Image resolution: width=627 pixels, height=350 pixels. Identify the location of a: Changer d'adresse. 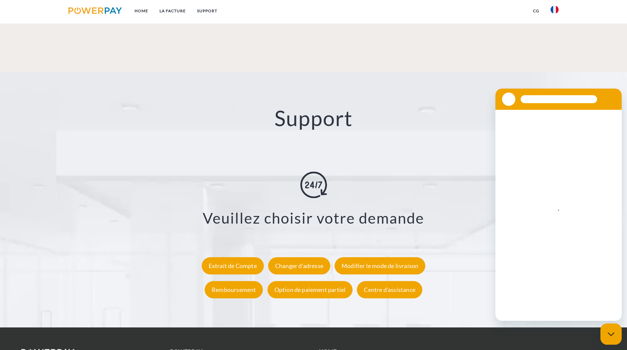
(299, 266).